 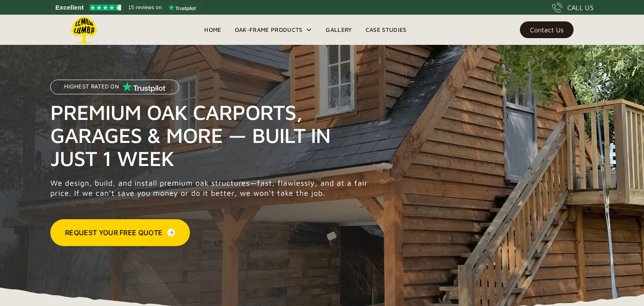 What do you see at coordinates (573, 8) in the screenshot?
I see `a: CALL US` at bounding box center [573, 8].